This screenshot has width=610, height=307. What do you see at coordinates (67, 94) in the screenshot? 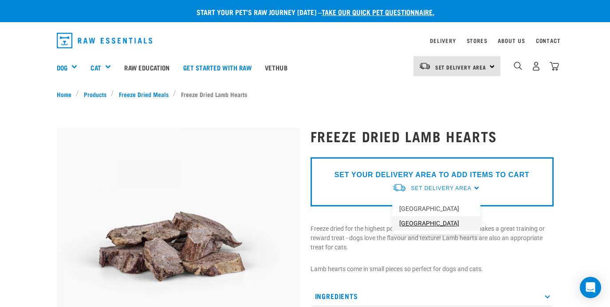
I see `a: Home` at bounding box center [67, 94].